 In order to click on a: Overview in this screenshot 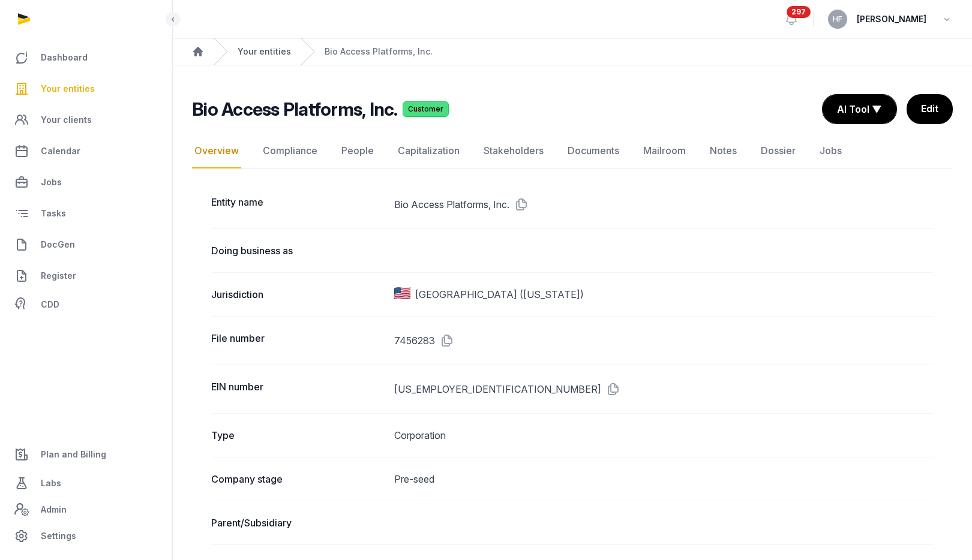, I will do `click(217, 151)`.